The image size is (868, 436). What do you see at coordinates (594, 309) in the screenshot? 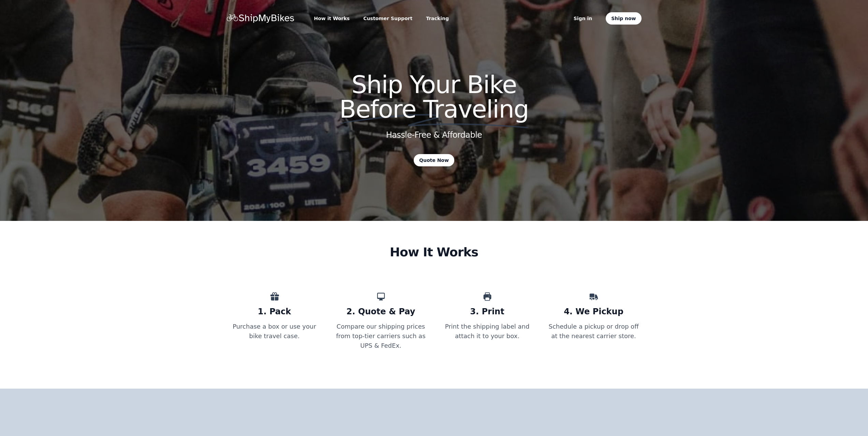
I see `h3: 4. We Pickup` at bounding box center [594, 309].